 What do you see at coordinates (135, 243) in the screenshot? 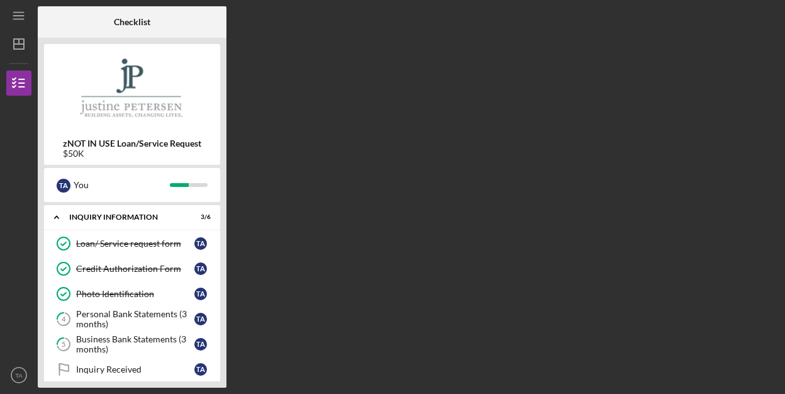
I see `div: Loan/ Service request form` at bounding box center [135, 243].